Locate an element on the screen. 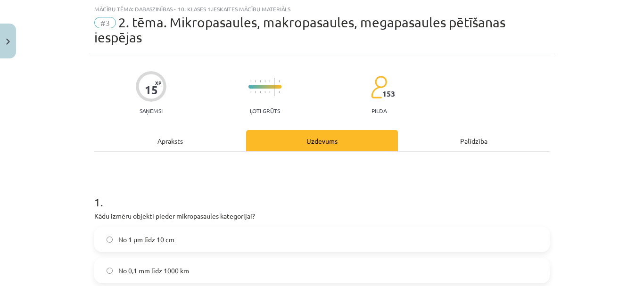  div: Apraksts is located at coordinates (170, 140).